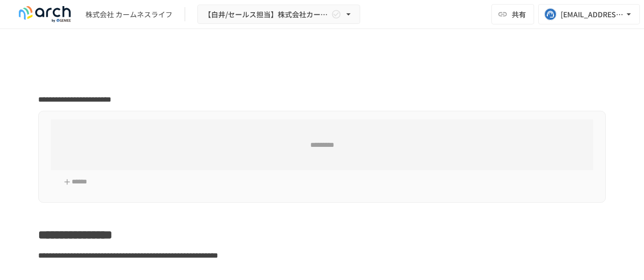 The image size is (644, 280). Describe the element at coordinates (513, 14) in the screenshot. I see `button: 共有` at that location.